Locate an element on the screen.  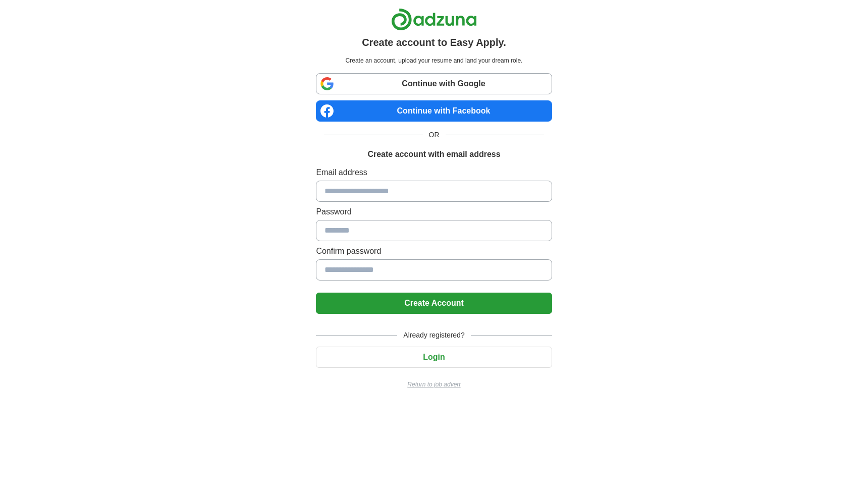
span: Already registered? is located at coordinates (433, 335).